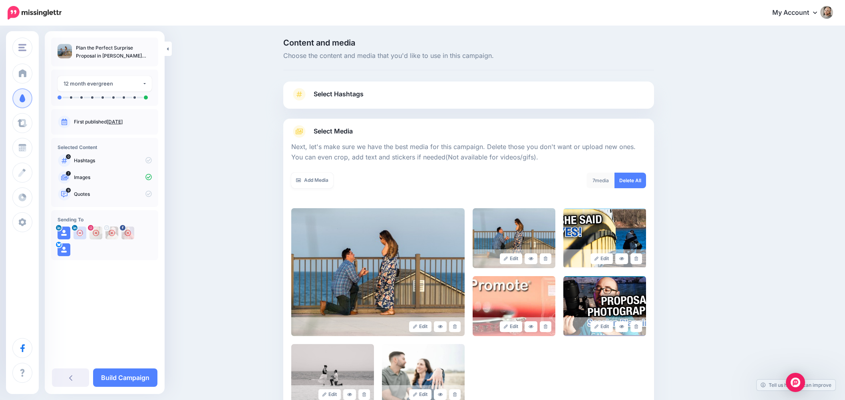  Describe the element at coordinates (799, 13) in the screenshot. I see `a: My Account` at that location.